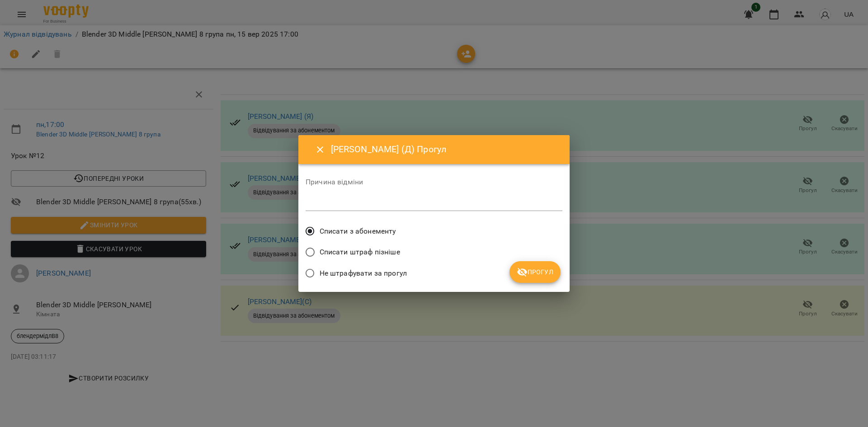  I want to click on span: Списати з абонементу, so click(357, 231).